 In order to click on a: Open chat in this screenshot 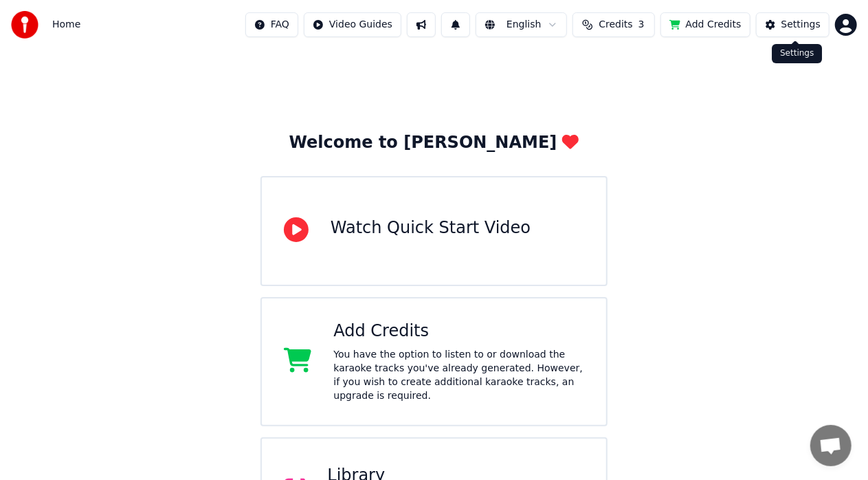, I will do `click(831, 446)`.